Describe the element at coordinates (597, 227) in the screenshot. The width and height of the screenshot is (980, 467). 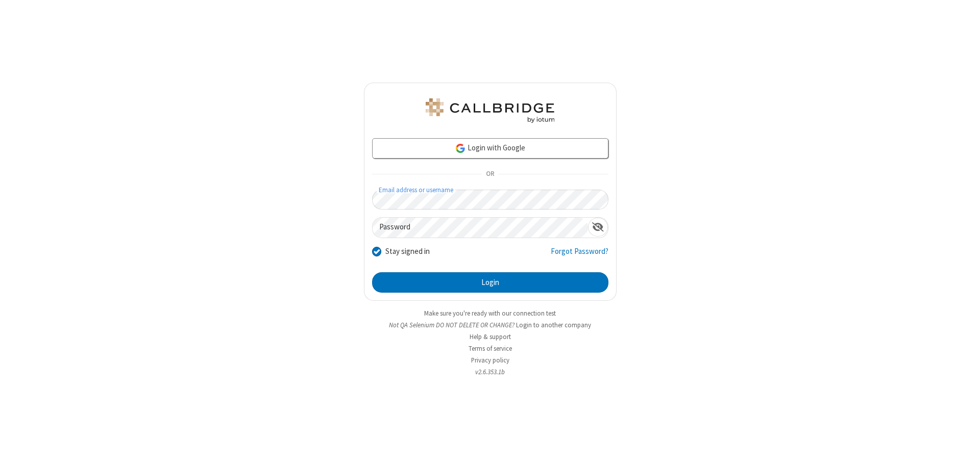
I see `div: Show password` at that location.